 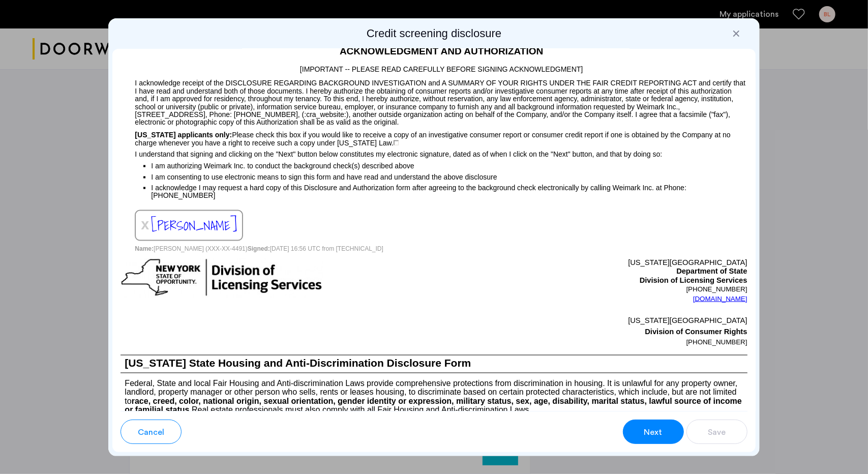 What do you see at coordinates (591, 271) in the screenshot?
I see `p: Department of State` at bounding box center [591, 271].